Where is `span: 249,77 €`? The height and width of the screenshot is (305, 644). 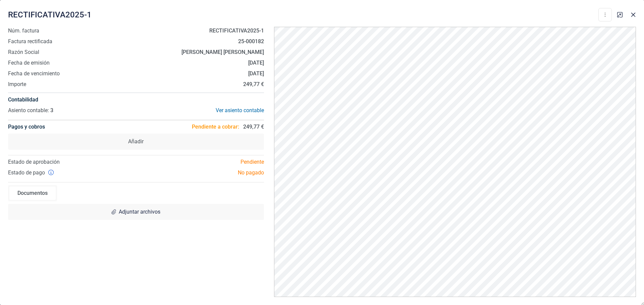
span: 249,77 € is located at coordinates (253, 127).